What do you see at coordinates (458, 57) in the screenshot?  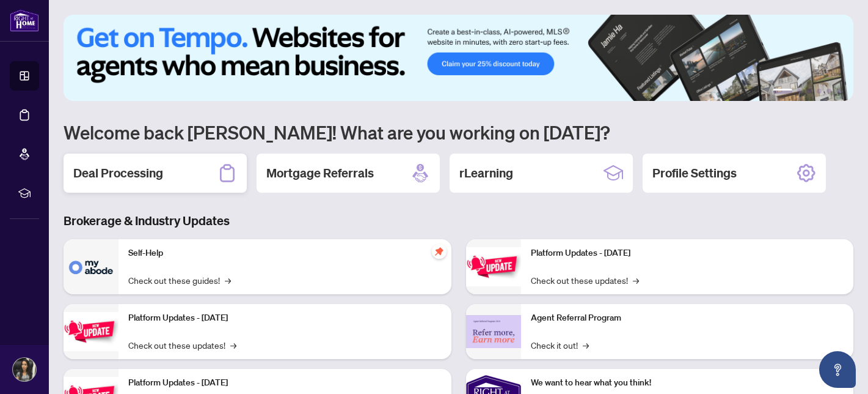 I see `img: Slide 0` at bounding box center [458, 57].